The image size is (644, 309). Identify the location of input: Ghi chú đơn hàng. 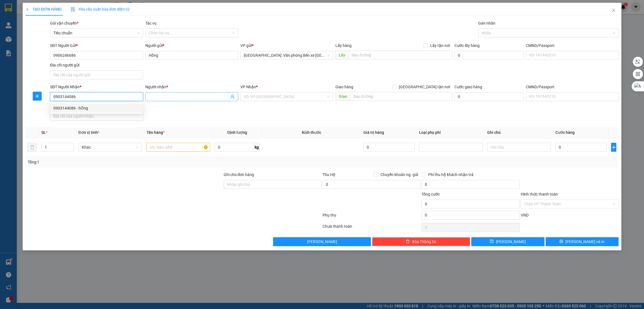
(273, 184).